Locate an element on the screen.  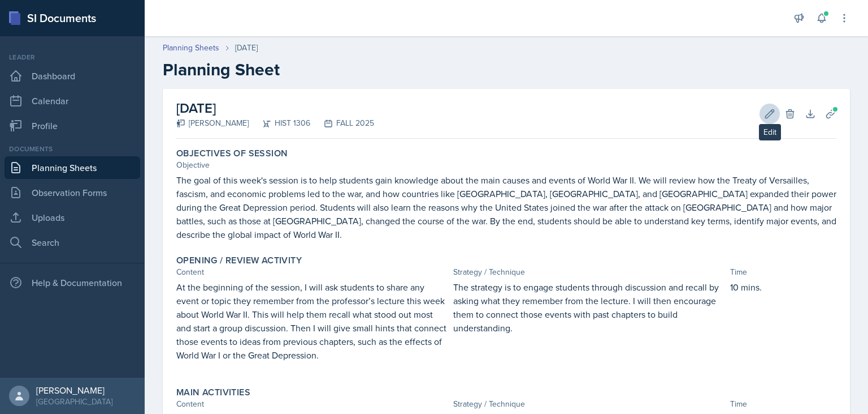
a: Observation Forms is located at coordinates (72, 192).